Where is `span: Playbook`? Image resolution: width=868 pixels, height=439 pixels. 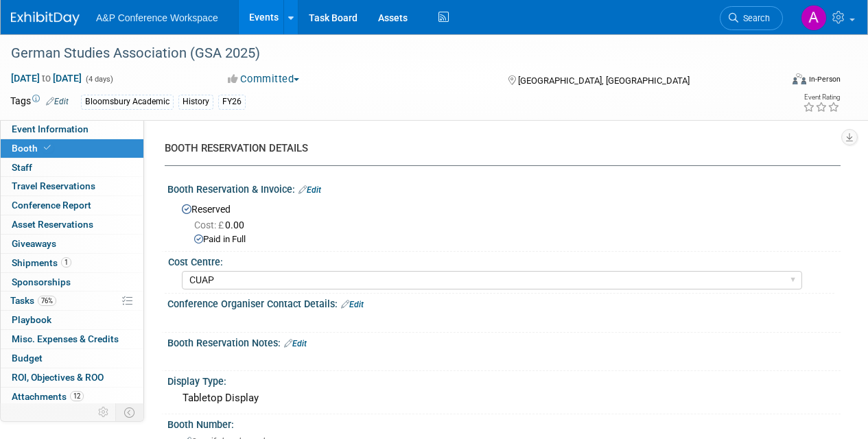
span: Playbook is located at coordinates (31, 320).